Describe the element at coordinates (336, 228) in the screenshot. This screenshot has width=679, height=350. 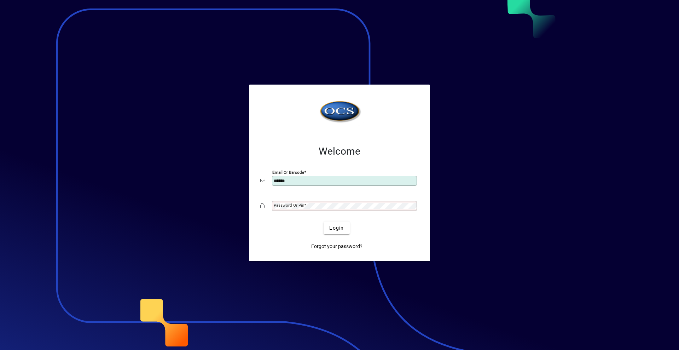
I see `button: Login` at that location.